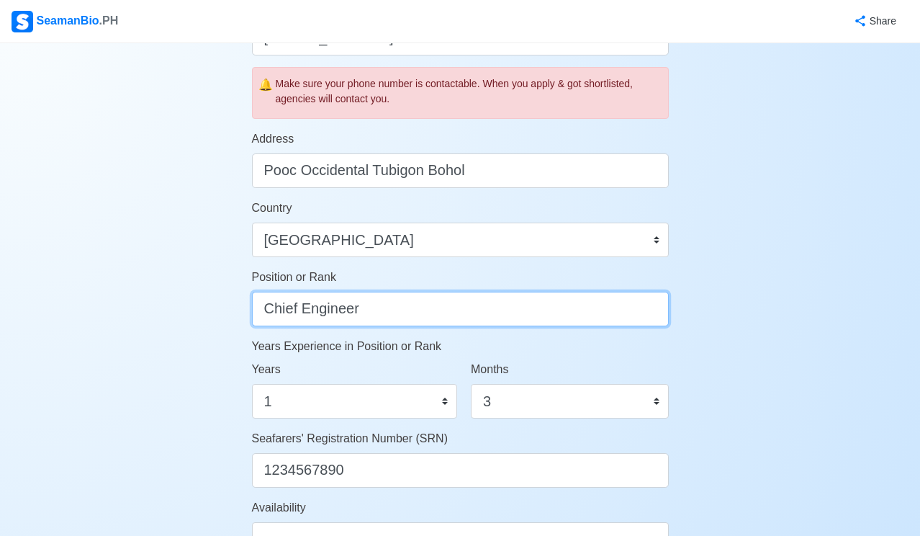 This screenshot has height=536, width=920. Describe the element at coordinates (22, 22) in the screenshot. I see `img: Logo` at that location.